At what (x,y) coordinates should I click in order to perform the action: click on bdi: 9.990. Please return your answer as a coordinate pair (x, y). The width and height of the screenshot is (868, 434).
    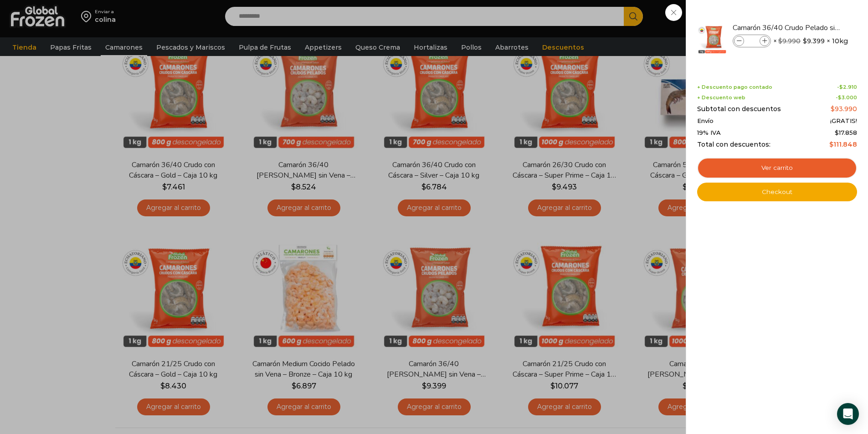
    Looking at the image, I should click on (790, 41).